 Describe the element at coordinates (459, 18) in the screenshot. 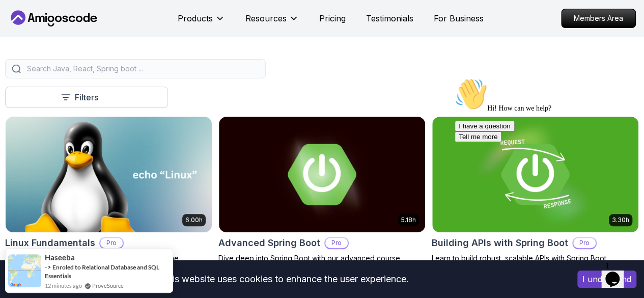

I see `p: For Business` at that location.